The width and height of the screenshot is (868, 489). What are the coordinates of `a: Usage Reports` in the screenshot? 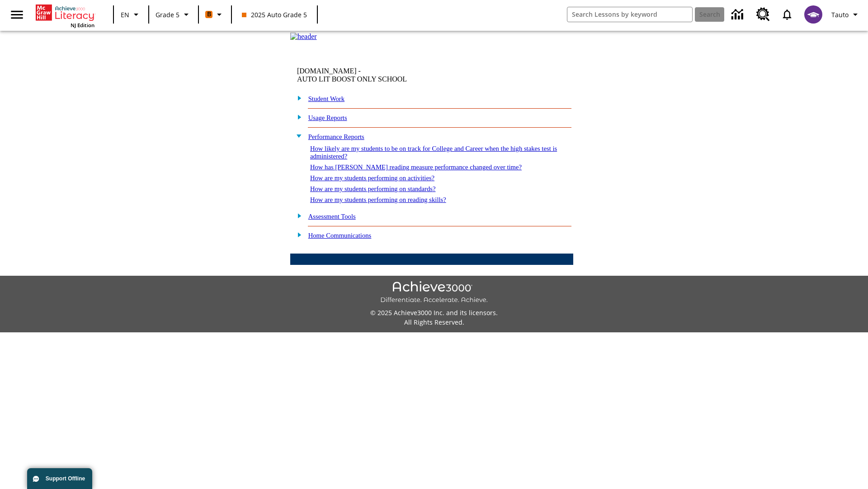 It's located at (328, 117).